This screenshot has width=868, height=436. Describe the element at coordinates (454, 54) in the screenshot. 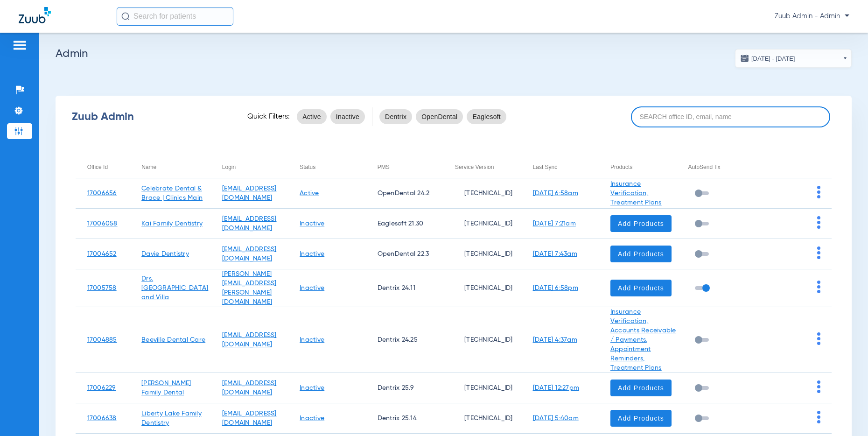

I see `h2: Admin` at that location.